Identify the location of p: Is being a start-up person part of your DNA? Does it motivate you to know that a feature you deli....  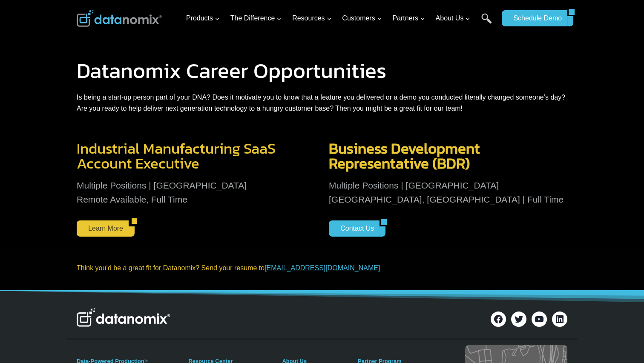
(322, 103).